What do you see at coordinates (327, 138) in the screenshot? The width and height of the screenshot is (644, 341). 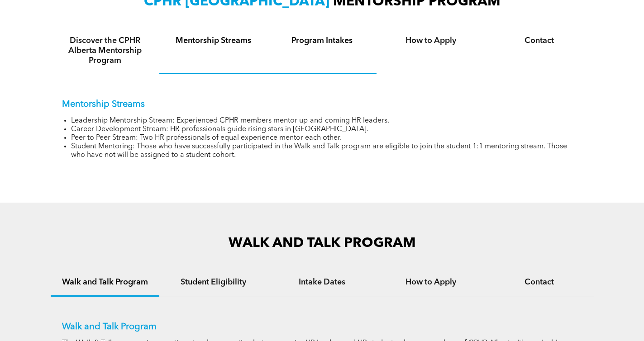 I see `li: Peer to Peer Stream: Two HR professionals of equal experience mentor each other.` at bounding box center [327, 138].